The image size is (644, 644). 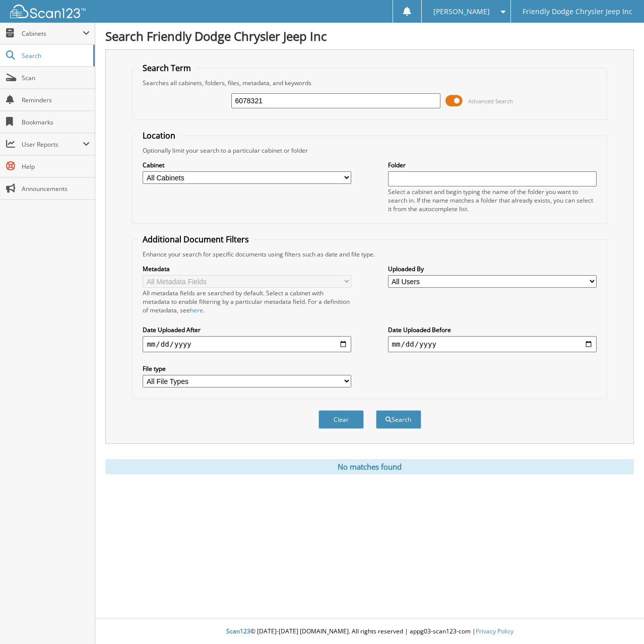 What do you see at coordinates (56, 167) in the screenshot?
I see `span: Help` at bounding box center [56, 167].